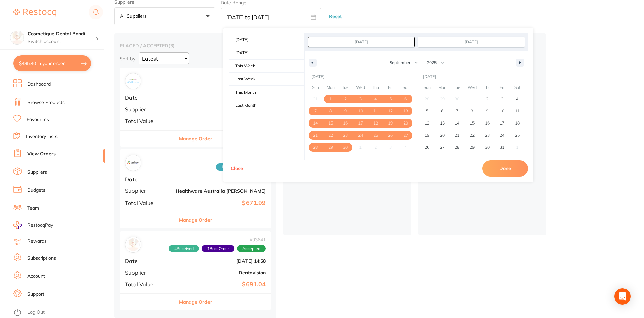 This screenshot has width=644, height=318. Describe the element at coordinates (17, 38) in the screenshot. I see `img: Cosmetique Dental Bondi Junction` at that location.